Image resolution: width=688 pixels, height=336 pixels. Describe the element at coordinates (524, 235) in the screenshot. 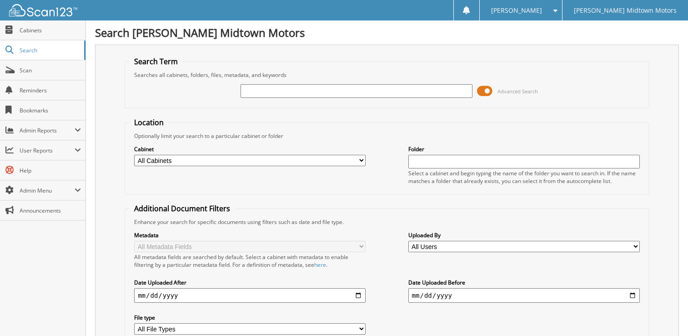

I see `label: Uploaded By` at that location.